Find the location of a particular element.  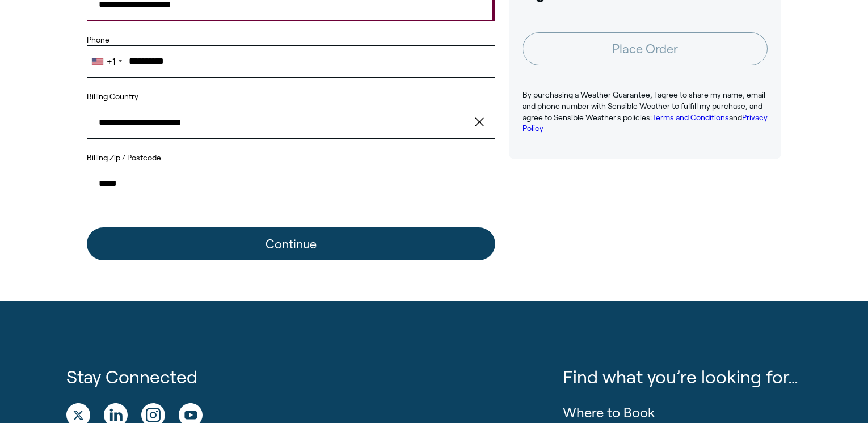

div: Telephone country code is located at coordinates (106, 61).